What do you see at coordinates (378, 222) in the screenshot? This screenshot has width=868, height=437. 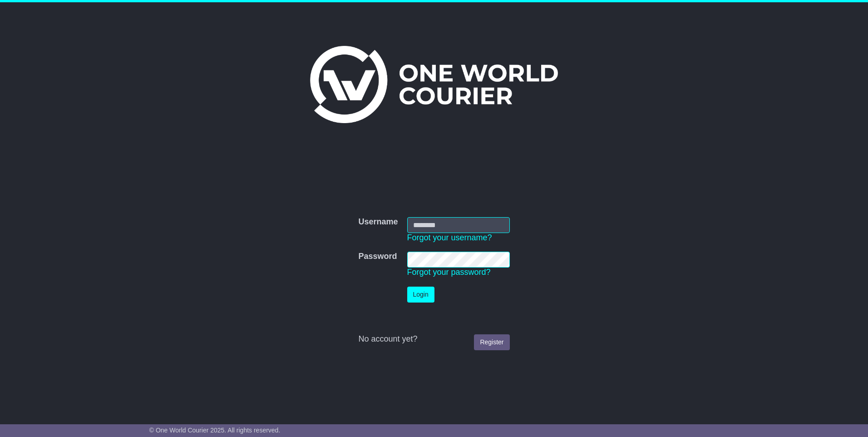 I see `label: Username` at bounding box center [378, 222].